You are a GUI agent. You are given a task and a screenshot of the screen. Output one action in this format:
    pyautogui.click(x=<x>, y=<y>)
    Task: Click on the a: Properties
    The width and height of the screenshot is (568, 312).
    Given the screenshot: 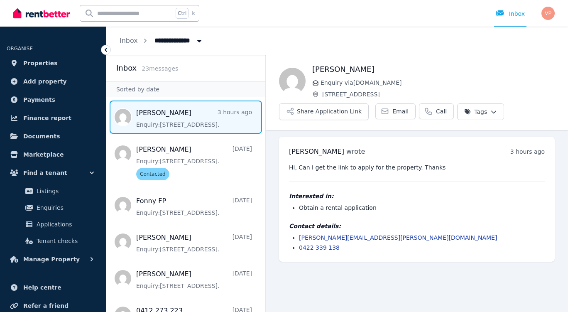 What is the action you would take?
    pyautogui.click(x=53, y=63)
    